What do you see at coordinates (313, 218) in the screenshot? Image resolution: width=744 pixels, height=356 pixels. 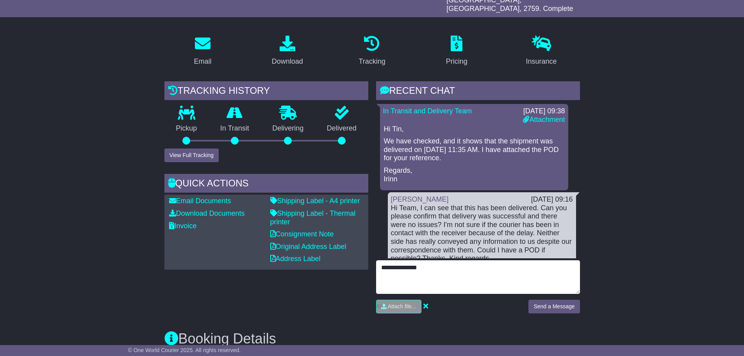 I see `a: Shipping Label - Thermal printer` at bounding box center [313, 218].